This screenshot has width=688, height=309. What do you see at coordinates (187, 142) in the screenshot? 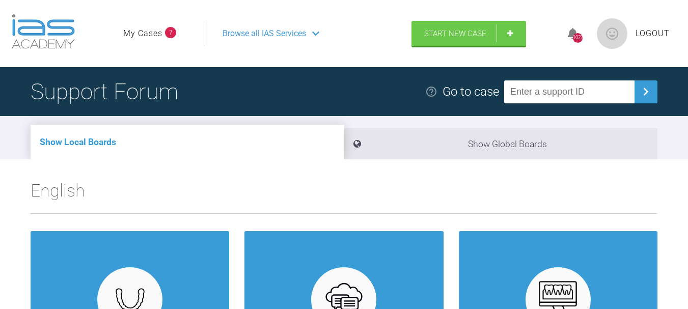
I see `li: Show Local Boards` at bounding box center [187, 142].